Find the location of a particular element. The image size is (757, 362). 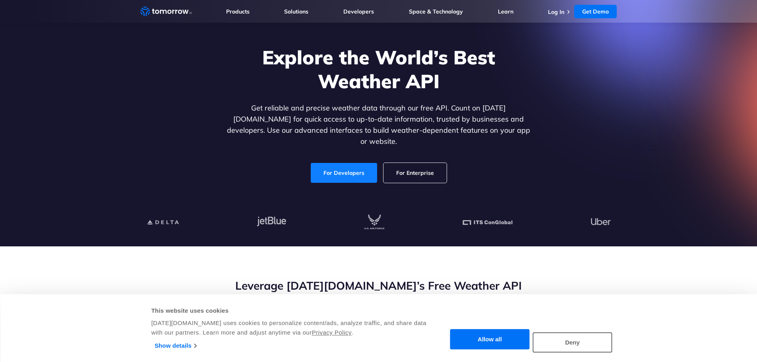

a: Products is located at coordinates (238, 12).